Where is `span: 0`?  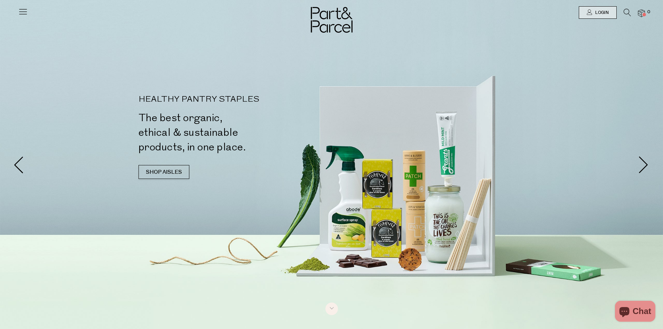
span: 0 is located at coordinates (649, 12).